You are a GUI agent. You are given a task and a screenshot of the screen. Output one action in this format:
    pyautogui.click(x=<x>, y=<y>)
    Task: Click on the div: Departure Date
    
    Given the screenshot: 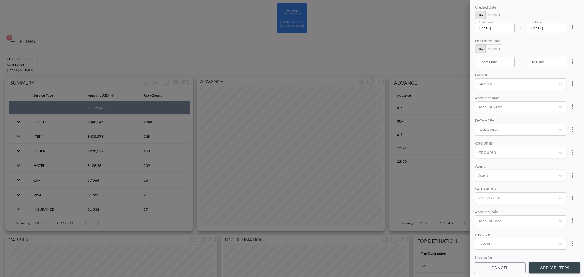 What is the action you would take?
    pyautogui.click(x=520, y=41)
    